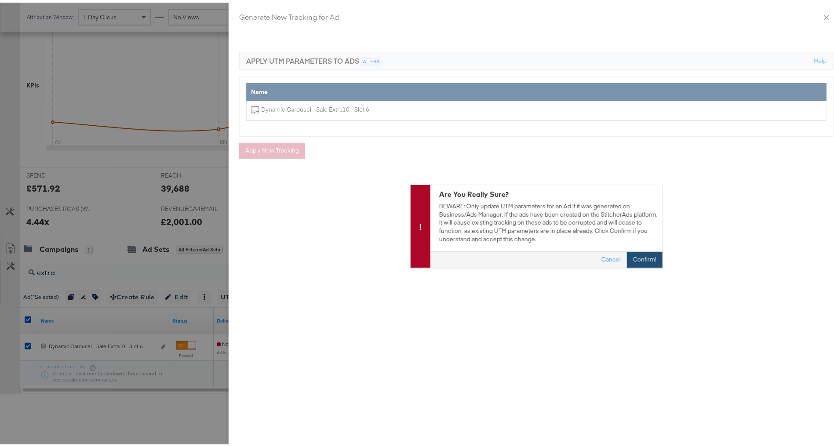 The width and height of the screenshot is (834, 447). Describe the element at coordinates (549, 192) in the screenshot. I see `div: Are You Really Sure?` at that location.